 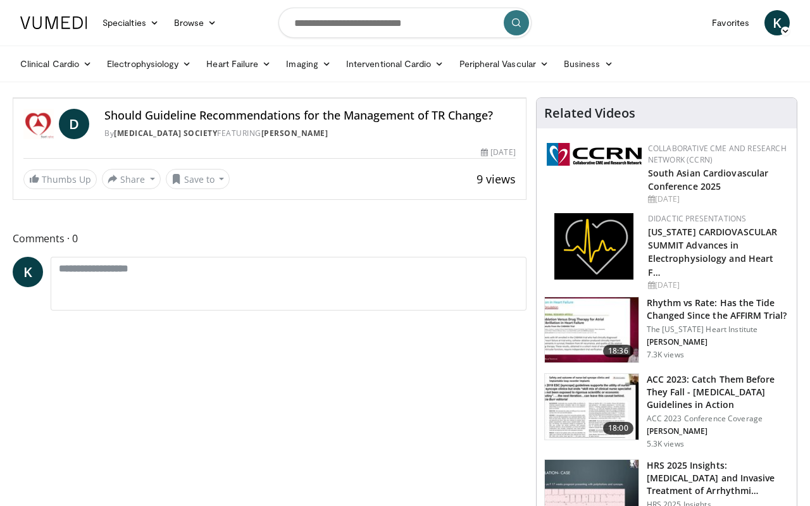 I want to click on a: Clinical Cardio, so click(x=56, y=64).